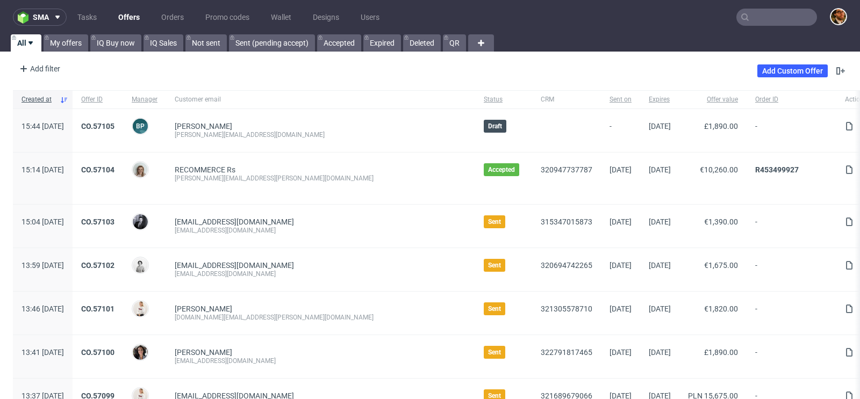 This screenshot has height=399, width=860. I want to click on a: Tasks, so click(87, 17).